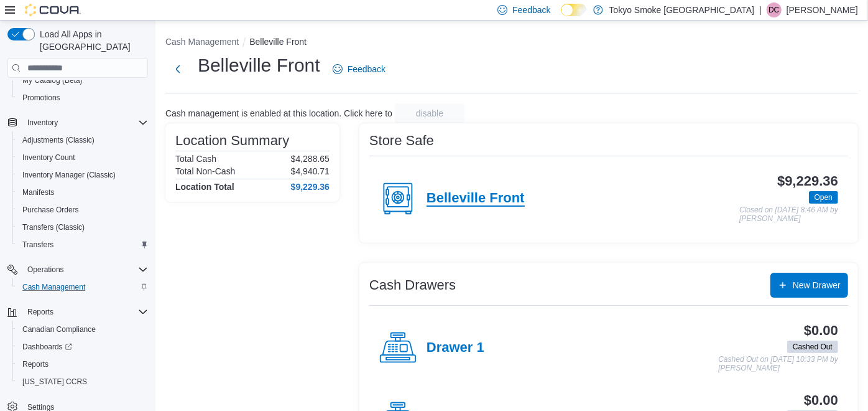  What do you see at coordinates (430, 113) in the screenshot?
I see `span: disable` at bounding box center [430, 113].